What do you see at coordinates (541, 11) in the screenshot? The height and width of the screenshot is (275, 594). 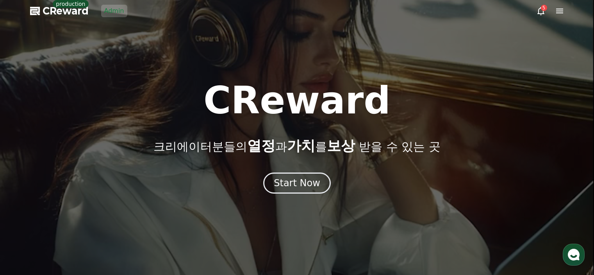 I see `a: 5` at bounding box center [541, 11].